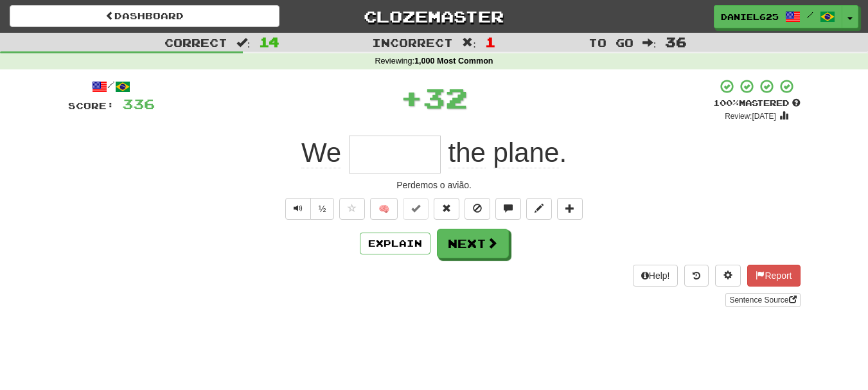 Image resolution: width=868 pixels, height=390 pixels. I want to click on a: Sentence Source, so click(763, 300).